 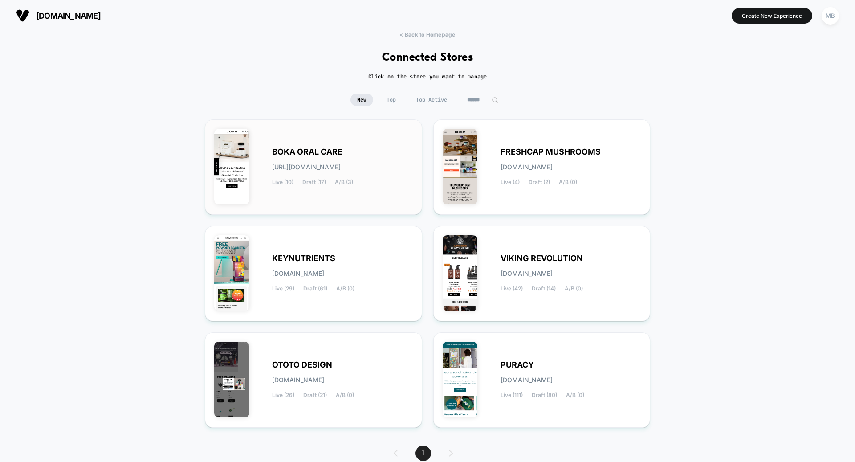 What do you see at coordinates (283, 395) in the screenshot?
I see `span: Live (26)` at bounding box center [283, 395].